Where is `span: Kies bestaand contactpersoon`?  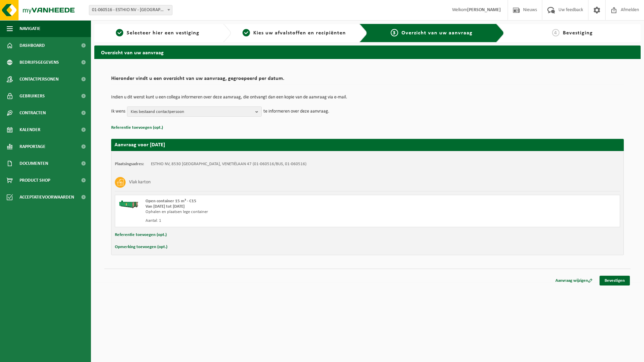 span: Kies bestaand contactpersoon is located at coordinates (192, 112).